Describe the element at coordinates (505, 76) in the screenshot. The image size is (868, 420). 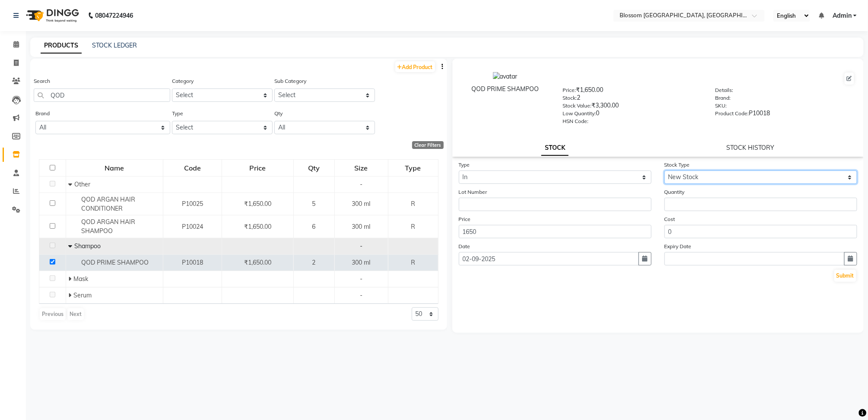
I see `img: avatar` at that location.